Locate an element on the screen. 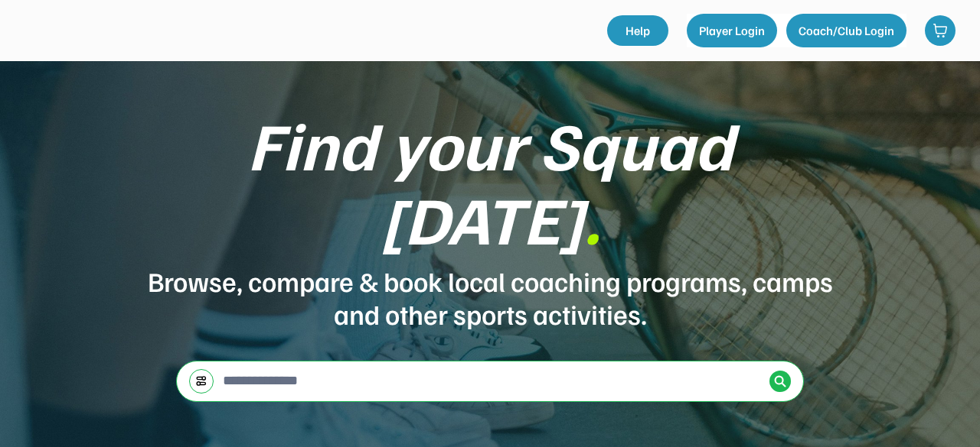  div: Browse, compare & book local coaching programs, camps and other sports activities. is located at coordinates (490, 297).